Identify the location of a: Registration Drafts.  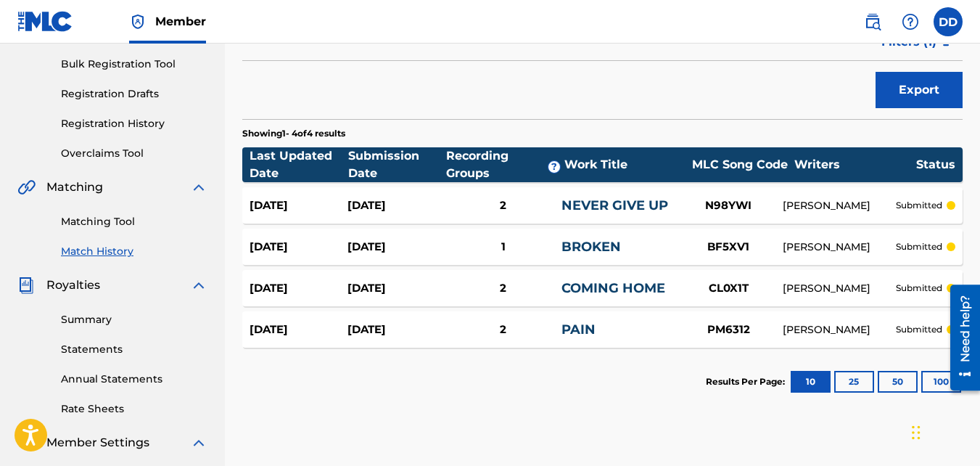
(134, 94).